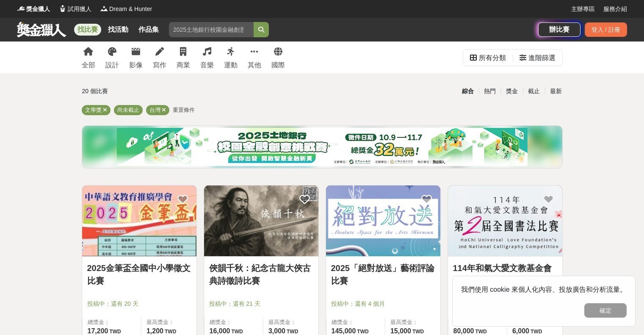 Image resolution: width=644 pixels, height=335 pixels. What do you see at coordinates (492, 58) in the screenshot?
I see `div: 所有分類` at bounding box center [492, 58].